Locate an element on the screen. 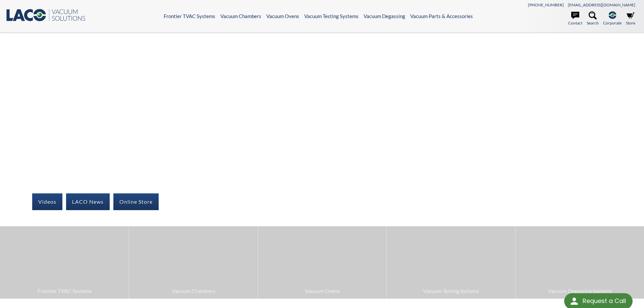  a: Online Store is located at coordinates (136, 202).